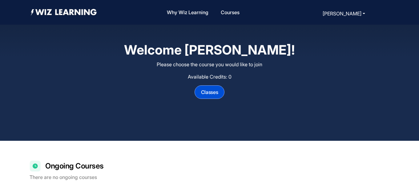 The image size is (419, 195). Describe the element at coordinates (188, 12) in the screenshot. I see `a: Why Wiz Learning` at that location.